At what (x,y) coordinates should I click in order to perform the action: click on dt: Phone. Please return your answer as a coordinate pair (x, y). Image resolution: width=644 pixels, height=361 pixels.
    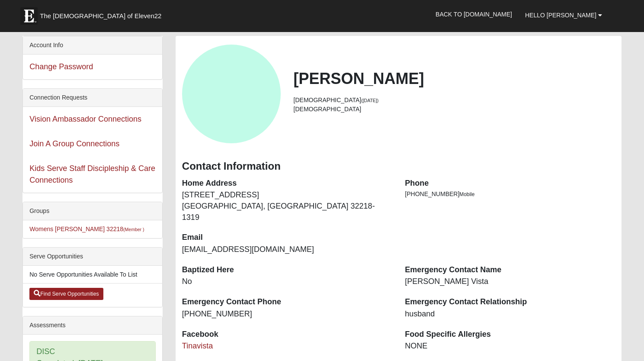
    Looking at the image, I should click on (510, 183).